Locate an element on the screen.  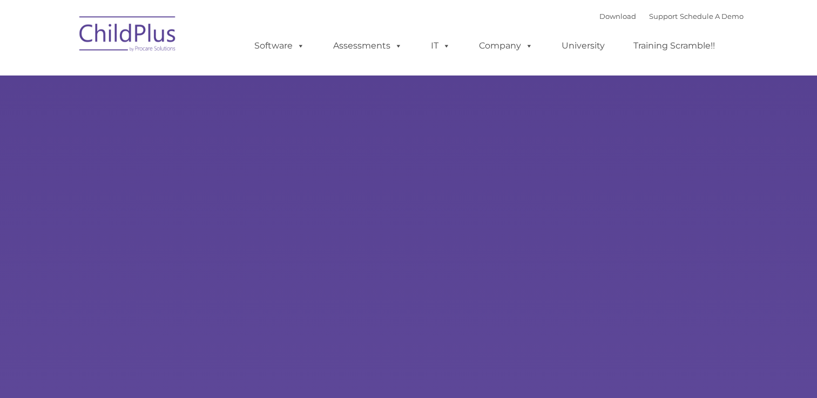
a: Assessments is located at coordinates (368, 46).